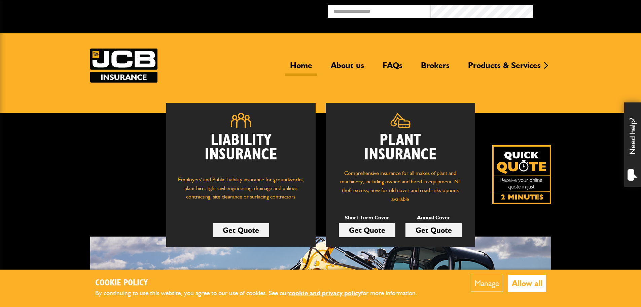 The image size is (641, 307). Describe the element at coordinates (325, 292) in the screenshot. I see `a: cookie and privacy policy` at that location.